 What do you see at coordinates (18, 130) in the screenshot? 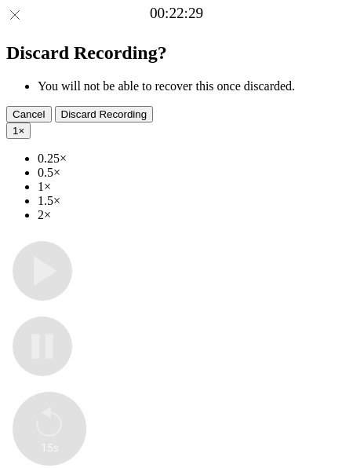
I see `button: 1×` at bounding box center [18, 130].